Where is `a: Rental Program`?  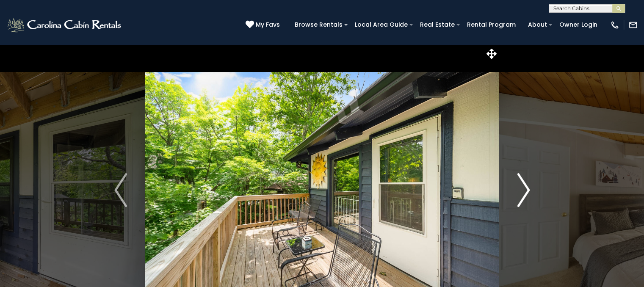
a: Rental Program is located at coordinates (491, 25).